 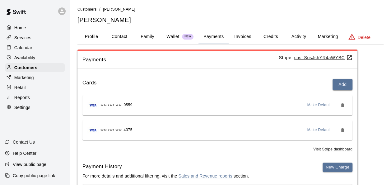 I want to click on p: Services, so click(x=23, y=38).